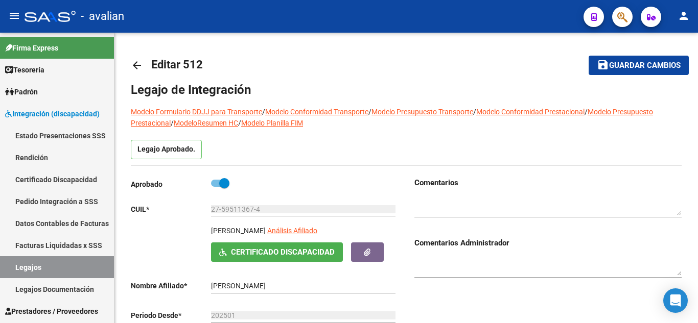  Describe the element at coordinates (683, 16) in the screenshot. I see `mat-icon: person` at that location.